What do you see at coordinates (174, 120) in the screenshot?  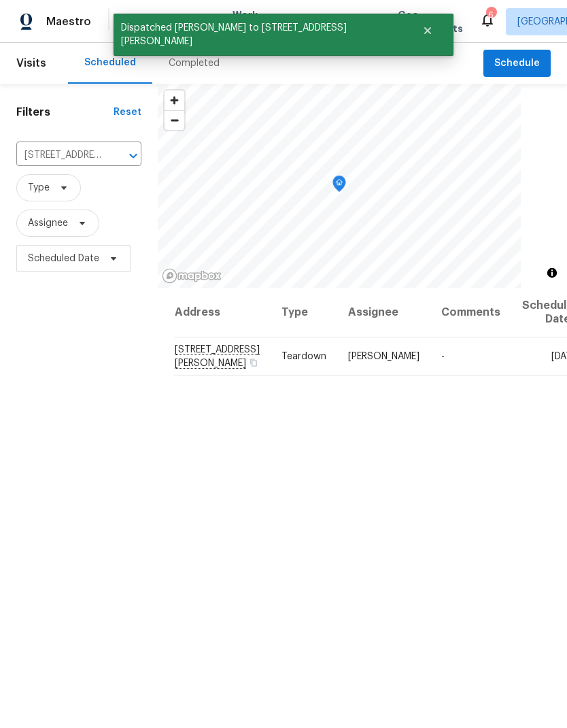 I see `span: Zoom out` at bounding box center [174, 120].